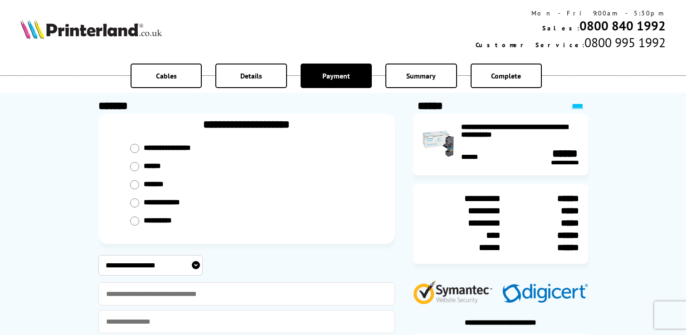 The image size is (686, 335). Describe the element at coordinates (421, 76) in the screenshot. I see `span: Summary` at that location.